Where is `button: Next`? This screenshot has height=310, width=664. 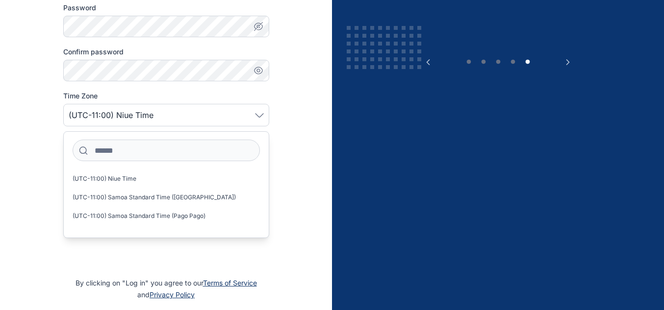 button: Next is located at coordinates (568, 62).